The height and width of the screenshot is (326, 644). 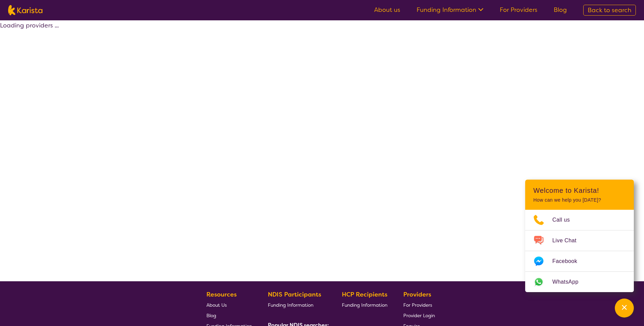 I want to click on span: For Providers, so click(x=418, y=305).